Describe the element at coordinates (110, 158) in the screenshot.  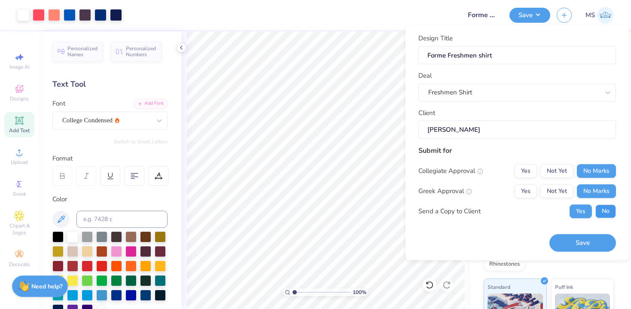
I see `div: Format` at that location.